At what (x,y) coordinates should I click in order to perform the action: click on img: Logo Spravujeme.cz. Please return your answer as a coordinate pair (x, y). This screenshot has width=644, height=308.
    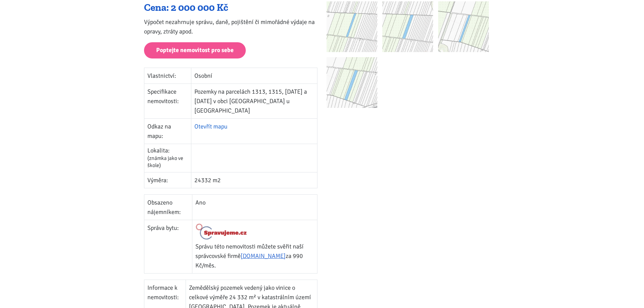
    Looking at the image, I should click on (221, 232).